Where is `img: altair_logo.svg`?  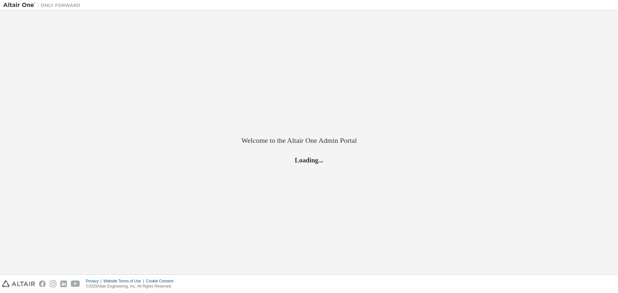
img: altair_logo.svg is located at coordinates (18, 284).